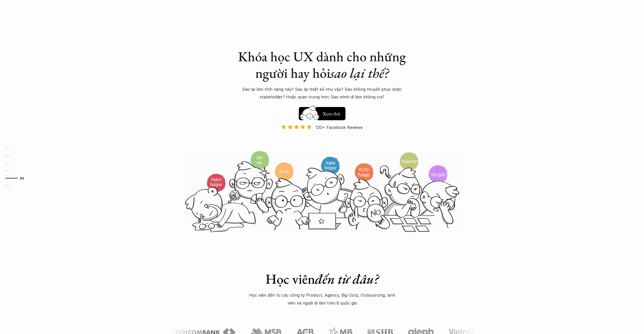 Image resolution: width=644 pixels, height=334 pixels. I want to click on h1: Học viên, so click(322, 279).